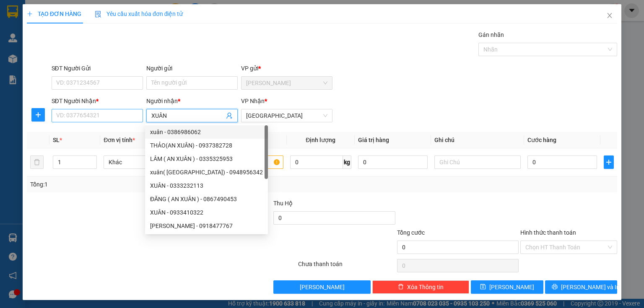 The height and width of the screenshot is (308, 644). What do you see at coordinates (321, 140) in the screenshot?
I see `span: Định lượng` at bounding box center [321, 140].